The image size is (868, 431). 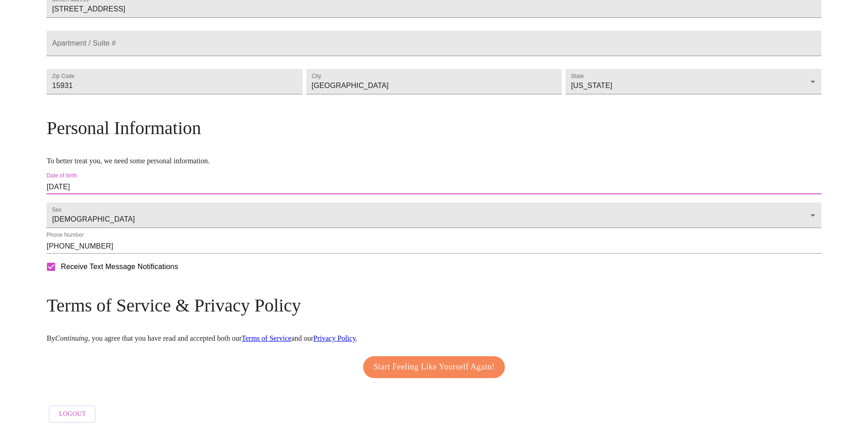 What do you see at coordinates (119, 267) in the screenshot?
I see `span: Receive Text Message Notifications` at bounding box center [119, 267].